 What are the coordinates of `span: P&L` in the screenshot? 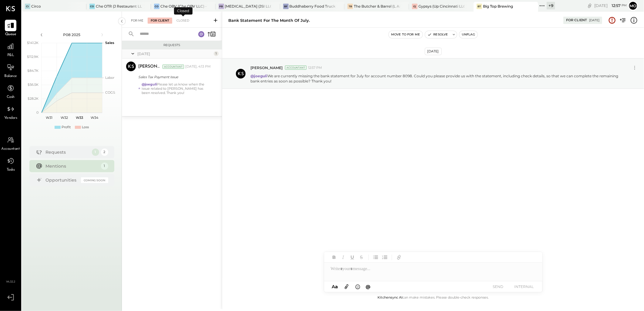 It's located at (11, 55).